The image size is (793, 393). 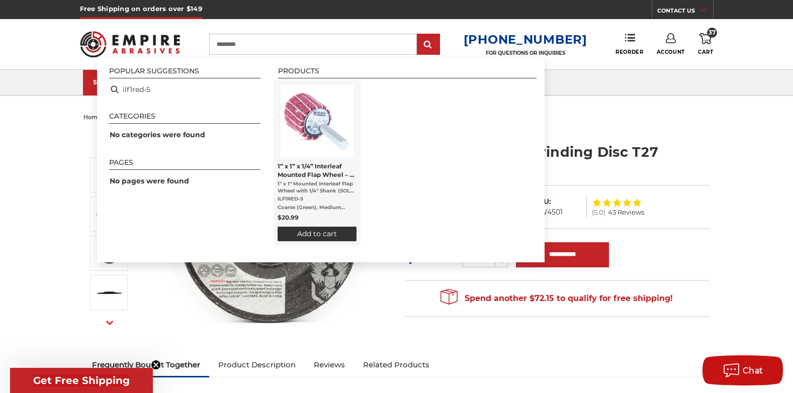 What do you see at coordinates (396, 365) in the screenshot?
I see `a: Related Products` at bounding box center [396, 365].